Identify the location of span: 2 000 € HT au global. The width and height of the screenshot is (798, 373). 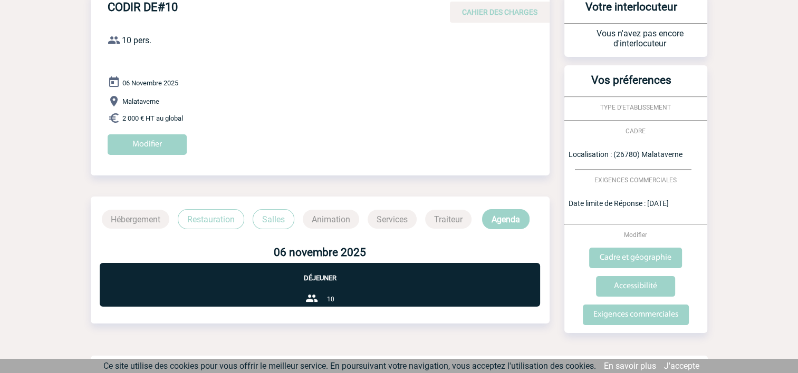
(152, 118).